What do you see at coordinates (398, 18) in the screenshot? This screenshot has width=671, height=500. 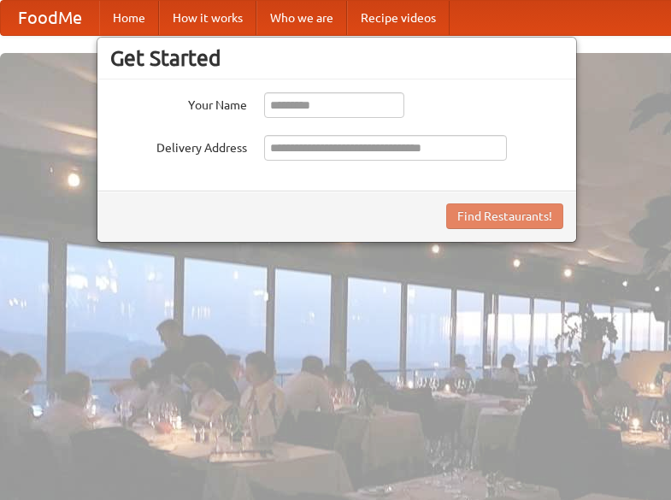 I see `a: Recipe videos` at bounding box center [398, 18].